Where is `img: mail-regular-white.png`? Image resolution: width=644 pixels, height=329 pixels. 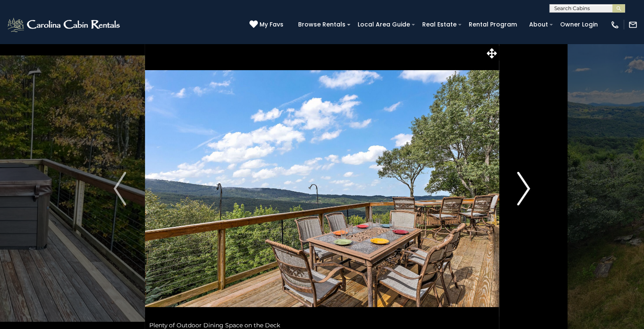 img: mail-regular-white.png is located at coordinates (633, 25).